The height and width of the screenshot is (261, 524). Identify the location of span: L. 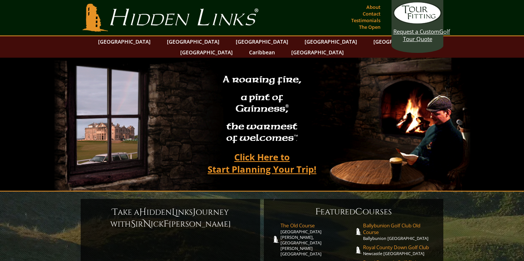
(174, 213).